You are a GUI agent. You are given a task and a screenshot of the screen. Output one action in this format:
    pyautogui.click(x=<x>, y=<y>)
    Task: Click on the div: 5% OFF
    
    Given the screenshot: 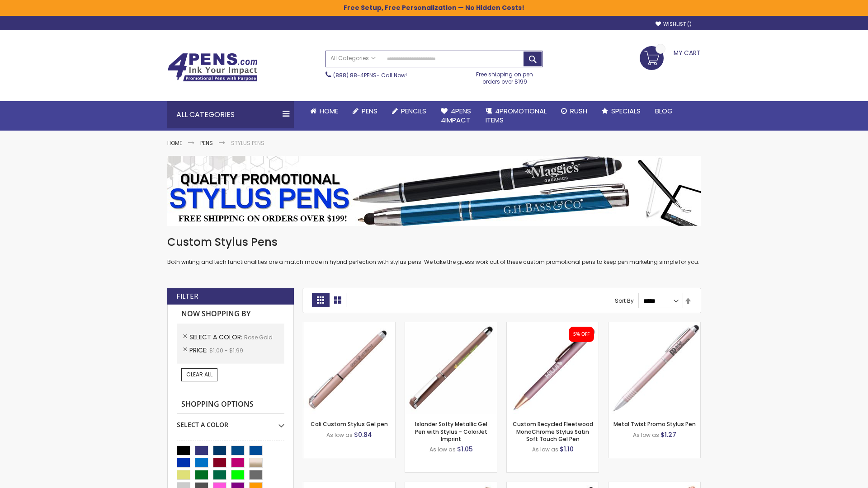 What is the action you would take?
    pyautogui.click(x=582, y=334)
    